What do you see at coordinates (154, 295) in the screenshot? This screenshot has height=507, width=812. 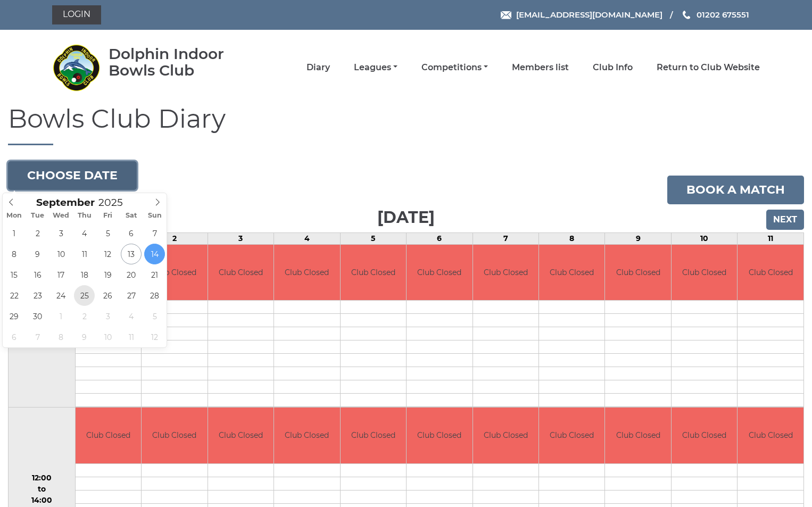 I see `span: September 28, 2025` at bounding box center [154, 295].